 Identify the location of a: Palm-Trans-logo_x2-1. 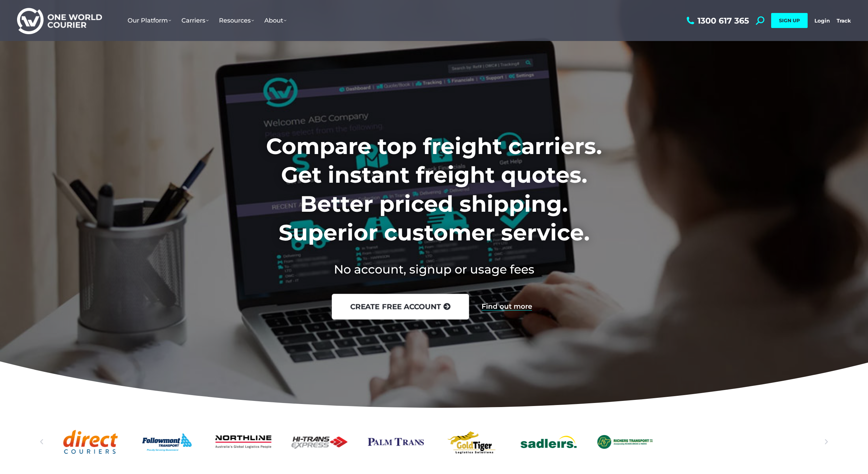
(396, 442).